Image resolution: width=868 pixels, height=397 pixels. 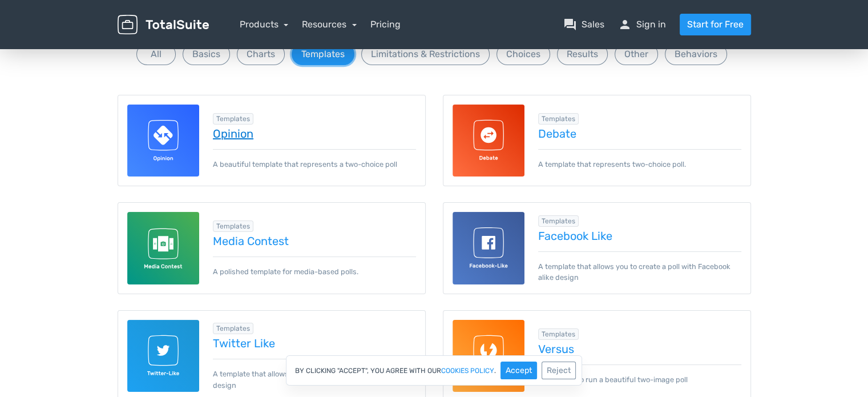 I want to click on button: Choices, so click(x=523, y=54).